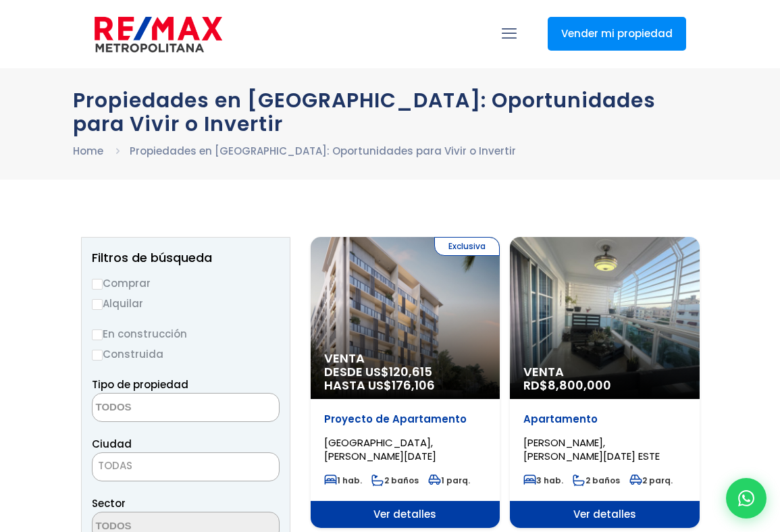  What do you see at coordinates (98, 284) in the screenshot?
I see `input: Comprar` at bounding box center [98, 284].